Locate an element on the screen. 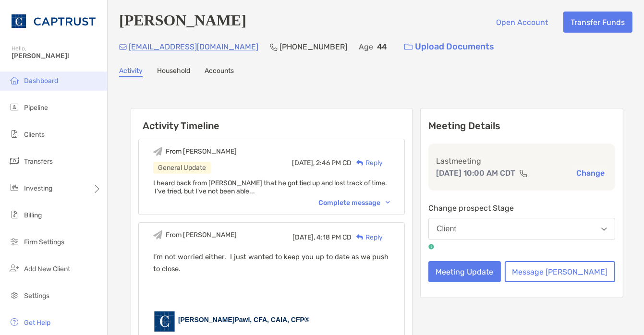 This screenshot has width=644, height=335. img: Email Icon is located at coordinates (123, 47).